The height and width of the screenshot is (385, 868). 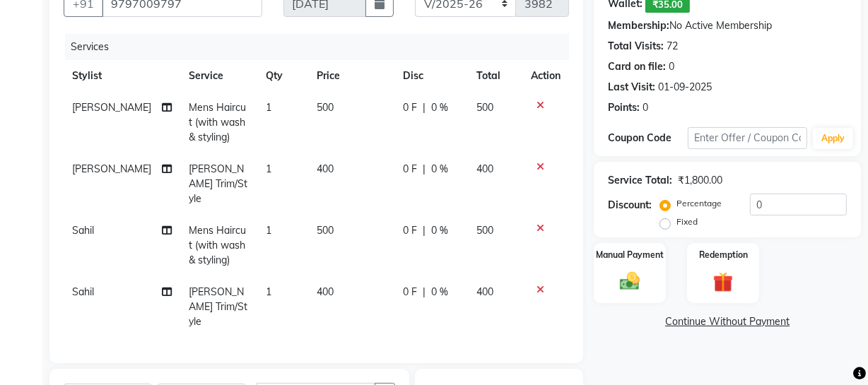 I want to click on label: Redemption, so click(x=723, y=255).